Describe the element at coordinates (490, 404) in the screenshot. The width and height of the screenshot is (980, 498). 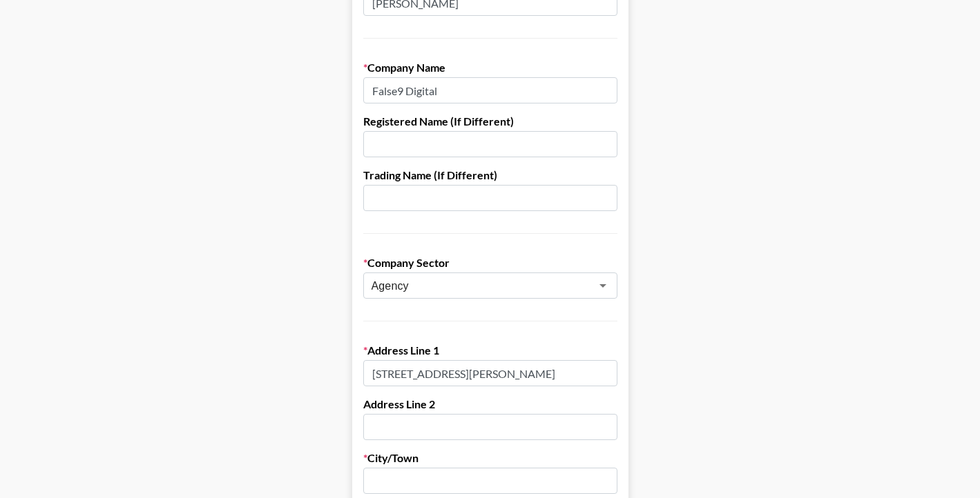
I see `label: Address Line 2` at that location.